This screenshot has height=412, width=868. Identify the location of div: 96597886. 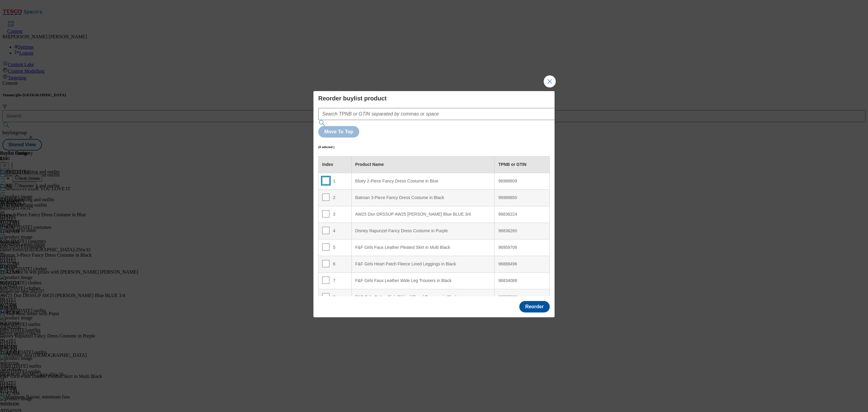
(522, 298).